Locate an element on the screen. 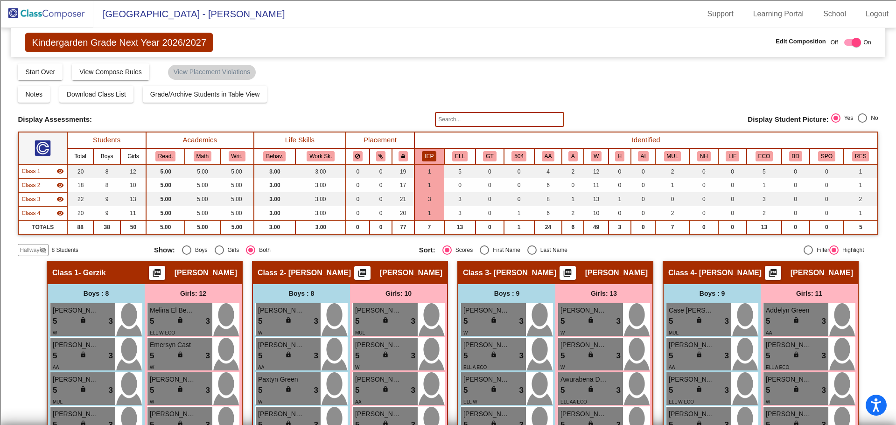 This screenshot has height=425, width=896. button: LIF is located at coordinates (732, 156).